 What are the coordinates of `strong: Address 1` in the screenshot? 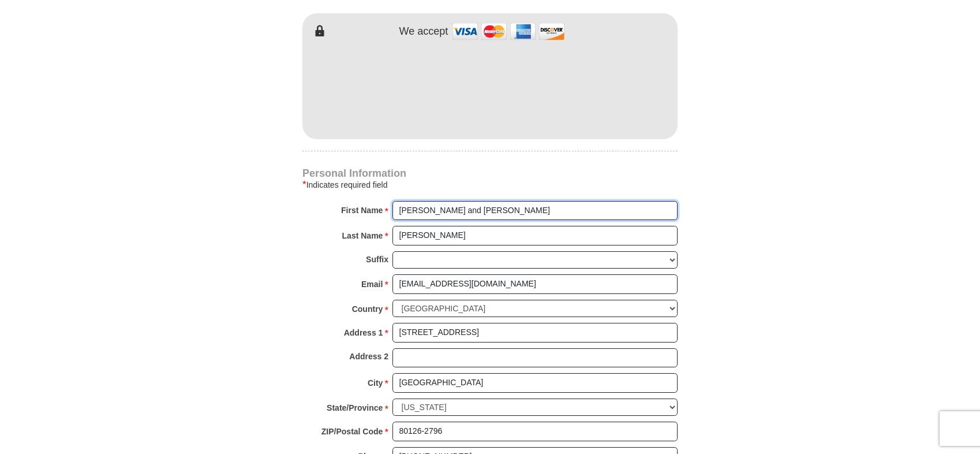 It's located at (363, 333).